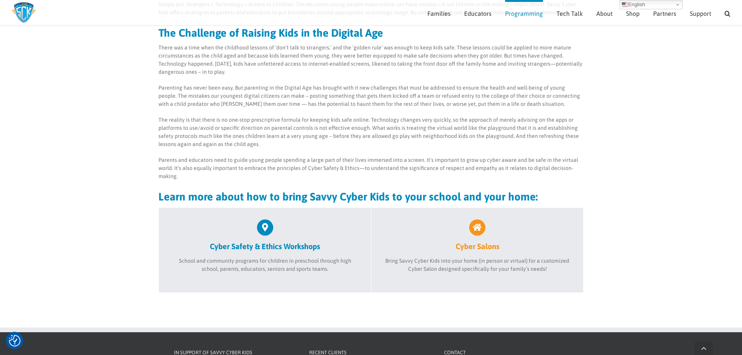 Image resolution: width=742 pixels, height=355 pixels. I want to click on p: The reality is that there is no one-stop prescriptive formula for keeping kids safe online. Techn..., so click(371, 132).